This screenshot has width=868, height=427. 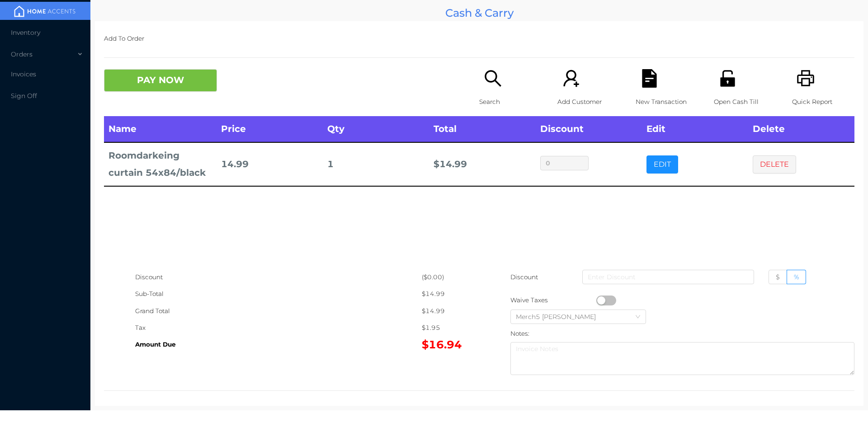 What do you see at coordinates (524, 277) in the screenshot?
I see `p: Discount` at bounding box center [524, 277].